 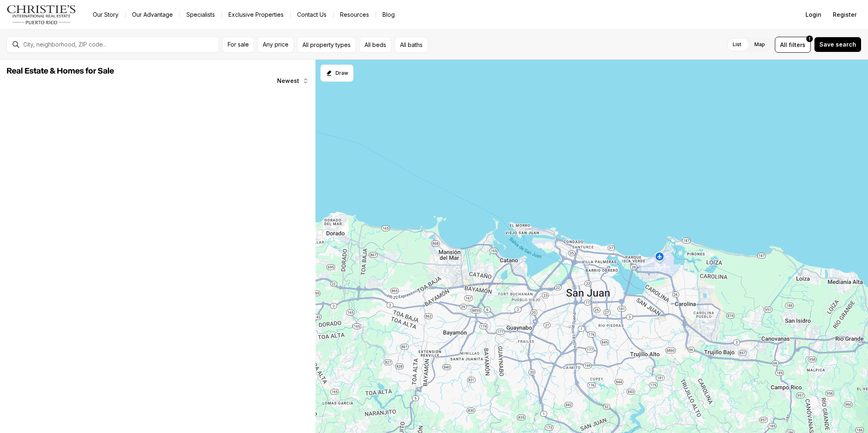 What do you see at coordinates (760, 44) in the screenshot?
I see `label: Map` at bounding box center [760, 44].